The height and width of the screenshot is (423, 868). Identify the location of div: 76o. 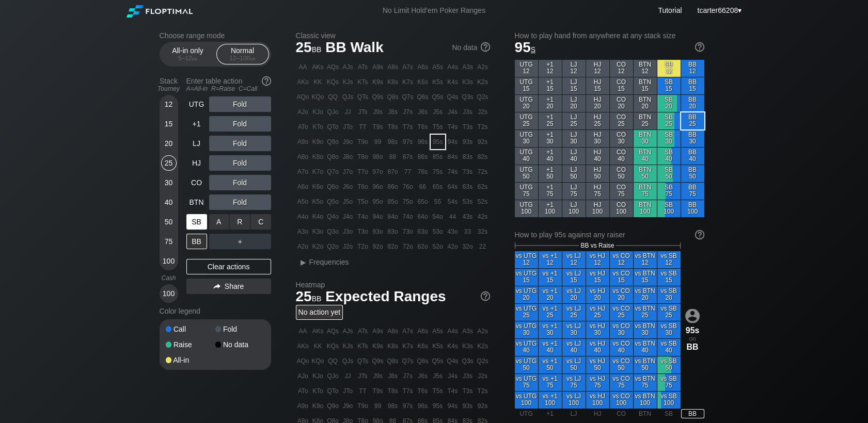
(408, 187).